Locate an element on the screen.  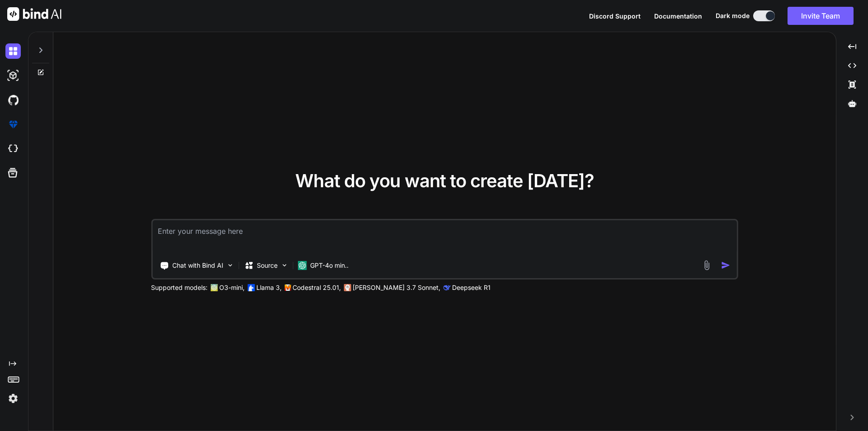
img: attachment is located at coordinates (707, 265).